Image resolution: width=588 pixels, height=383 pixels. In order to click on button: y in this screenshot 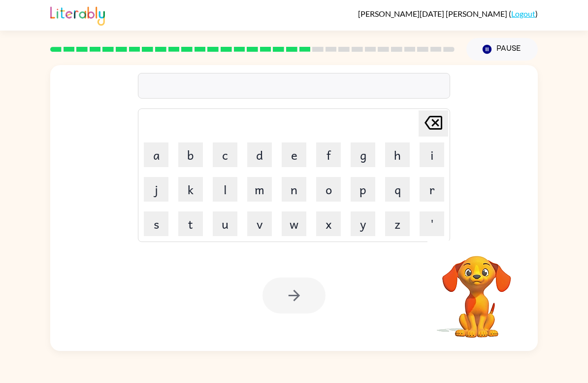, I will do `click(363, 224)`.